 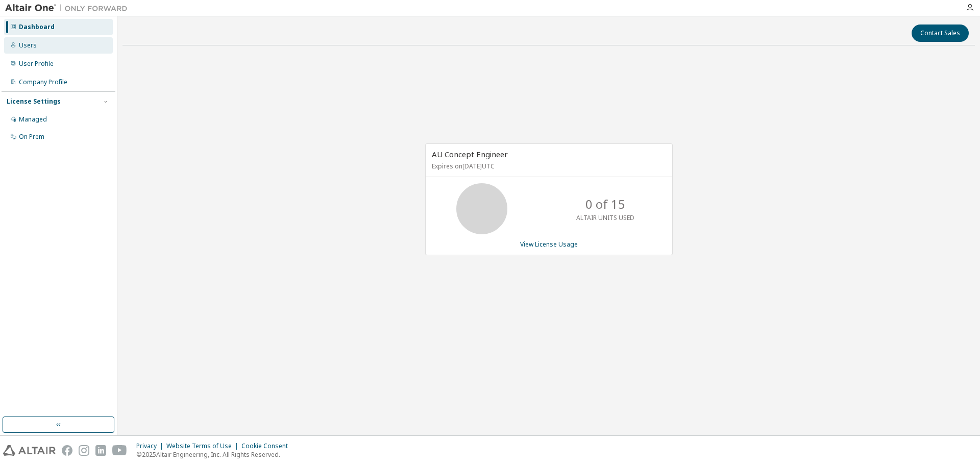 What do you see at coordinates (37, 27) in the screenshot?
I see `div: Dashboard` at bounding box center [37, 27].